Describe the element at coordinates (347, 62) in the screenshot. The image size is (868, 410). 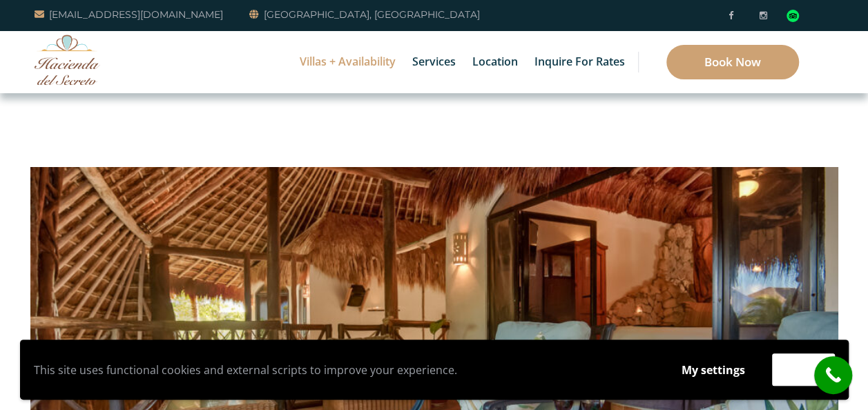
I see `a: Villas + Availability` at that location.